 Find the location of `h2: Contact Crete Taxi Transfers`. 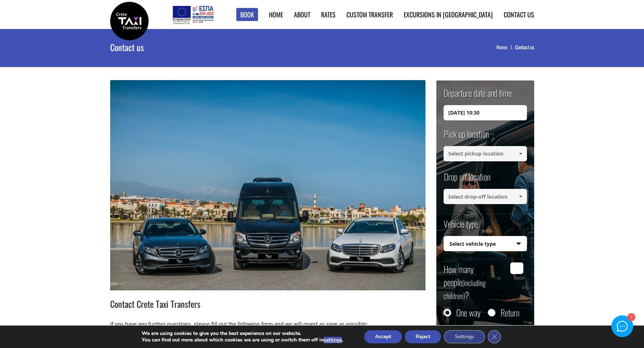

h2: Contact Crete Taxi Transfers is located at coordinates (268, 309).